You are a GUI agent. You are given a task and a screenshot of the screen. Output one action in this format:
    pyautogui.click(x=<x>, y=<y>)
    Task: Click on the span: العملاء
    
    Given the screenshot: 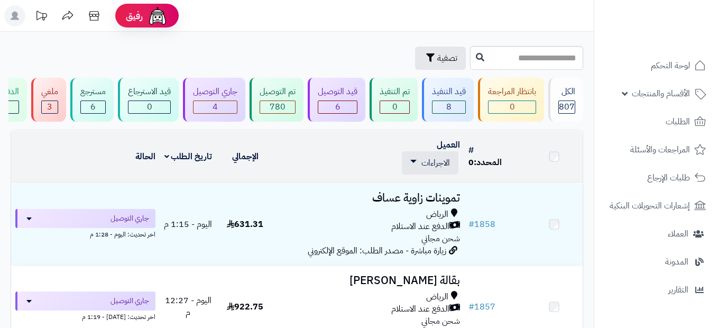 What is the action you would take?
    pyautogui.click(x=678, y=234)
    